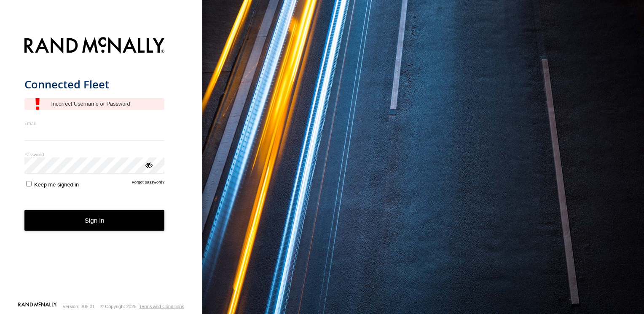 The height and width of the screenshot is (314, 644). Describe the element at coordinates (142, 306) in the screenshot. I see `div: © Copyright 2025 -` at that location.